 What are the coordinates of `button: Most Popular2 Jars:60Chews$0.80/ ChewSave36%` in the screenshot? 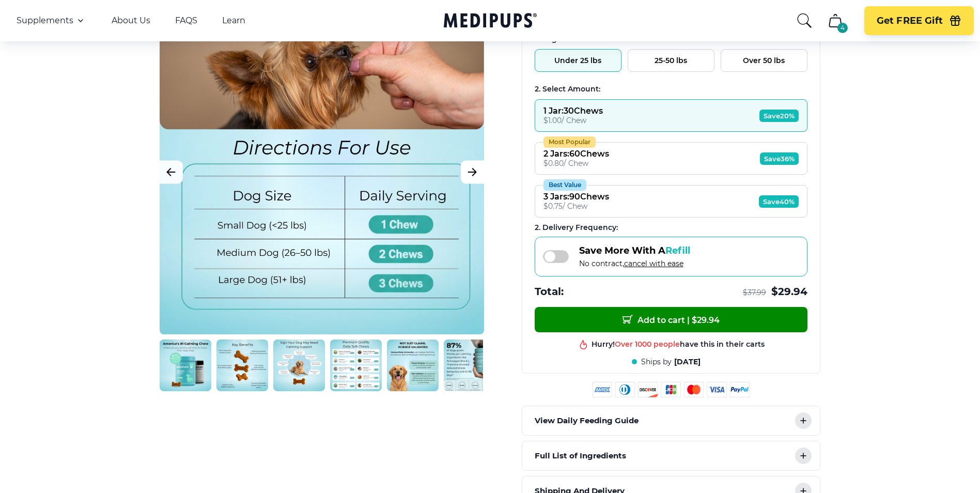 It's located at (671, 158).